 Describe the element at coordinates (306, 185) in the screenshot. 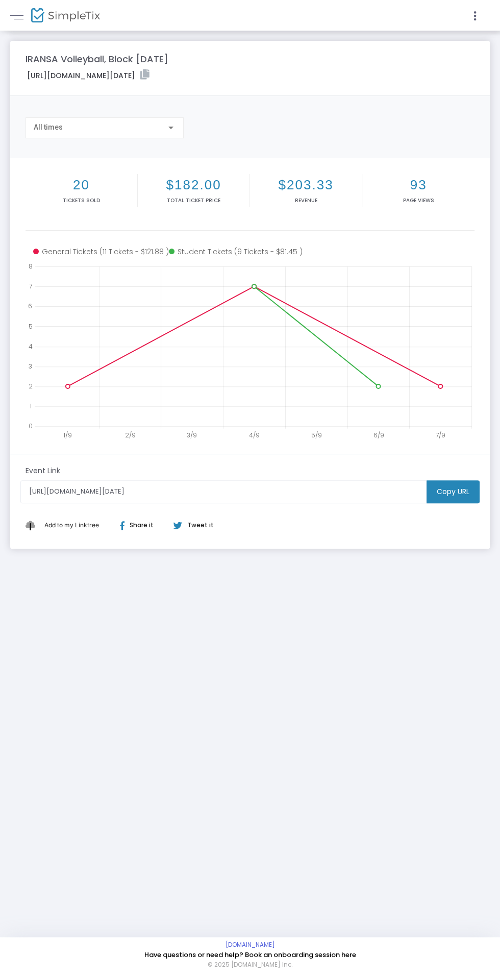

I see `h2: $203.33` at that location.